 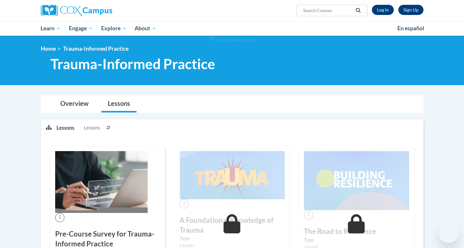 I want to click on img: Cox Campus, so click(x=77, y=11).